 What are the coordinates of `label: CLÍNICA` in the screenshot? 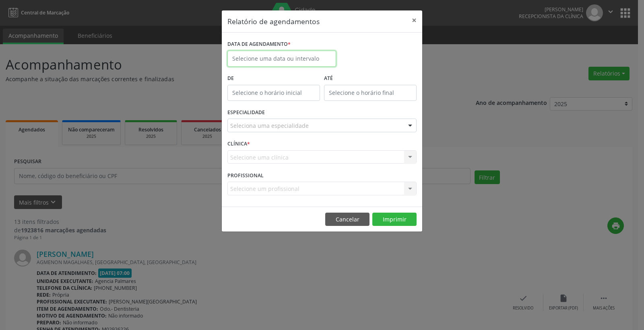 It's located at (239, 144).